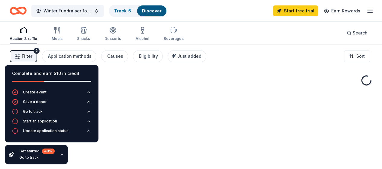  Describe the element at coordinates (357, 56) in the screenshot. I see `button: Sort` at that location.